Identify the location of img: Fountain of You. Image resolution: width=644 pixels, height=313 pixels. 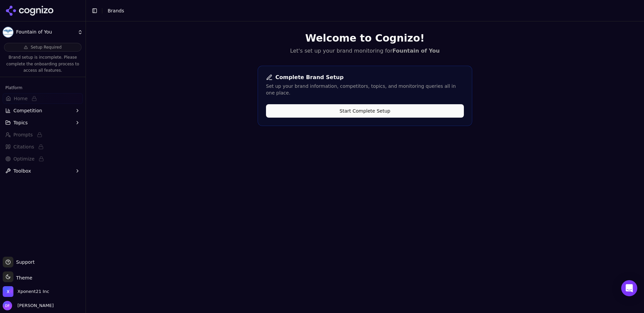
(8, 32).